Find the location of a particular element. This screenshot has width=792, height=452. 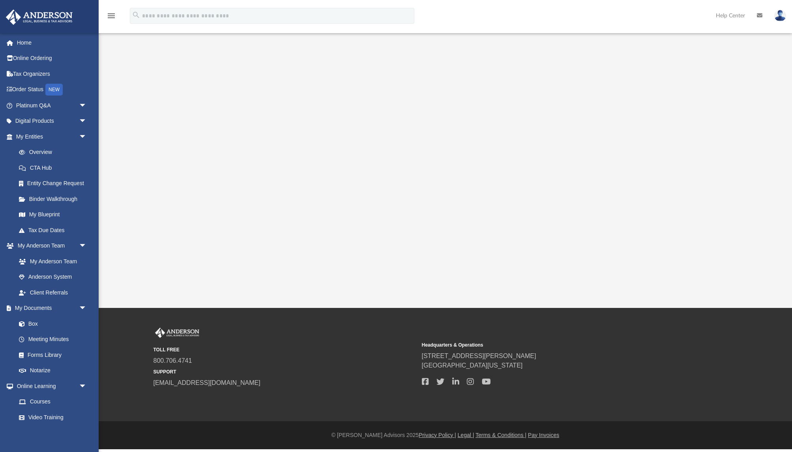

a: Platinum Q&Aarrow_drop_down is located at coordinates (52, 105).